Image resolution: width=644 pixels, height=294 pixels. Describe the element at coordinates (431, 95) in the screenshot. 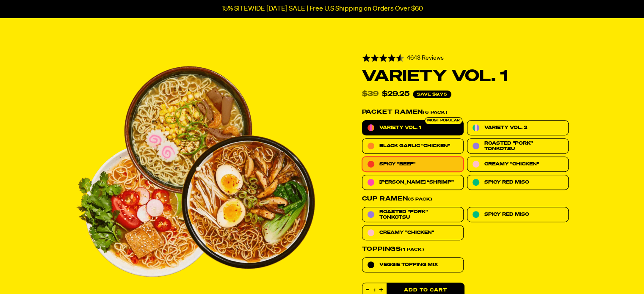

I see `span: Save $9.75` at that location.